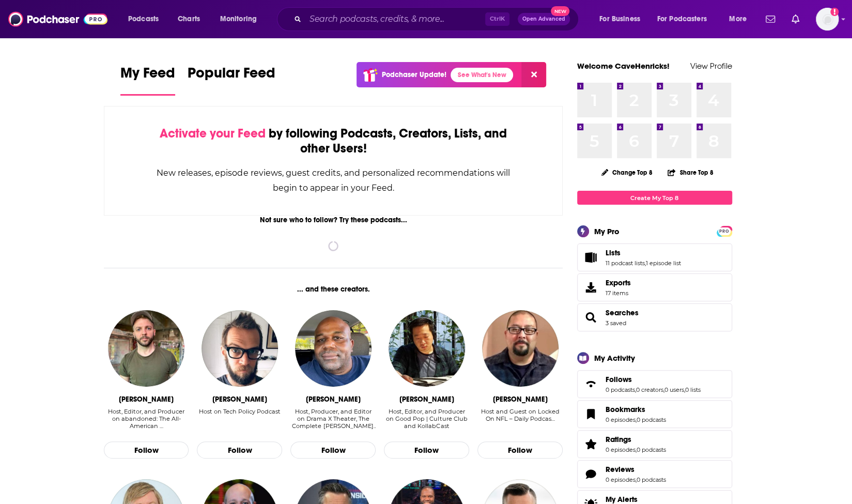 This screenshot has height=504, width=852. Describe the element at coordinates (625, 263) in the screenshot. I see `a: 11 podcast lists` at that location.